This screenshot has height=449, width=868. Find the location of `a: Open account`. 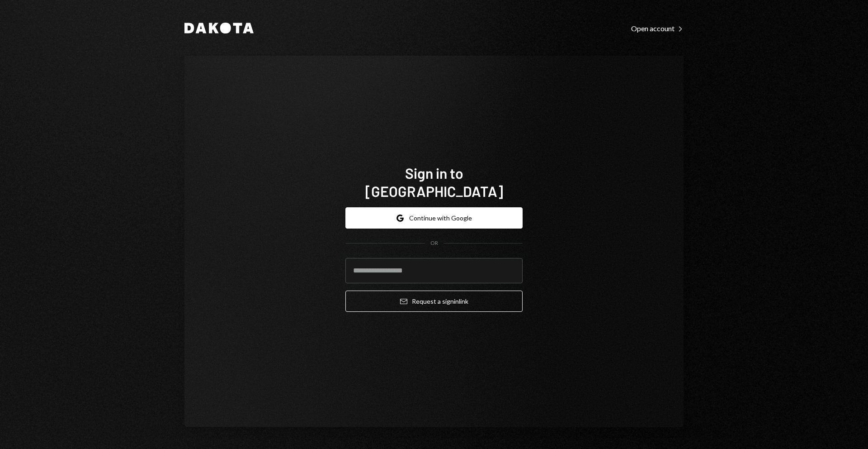

a: Open account is located at coordinates (657, 28).